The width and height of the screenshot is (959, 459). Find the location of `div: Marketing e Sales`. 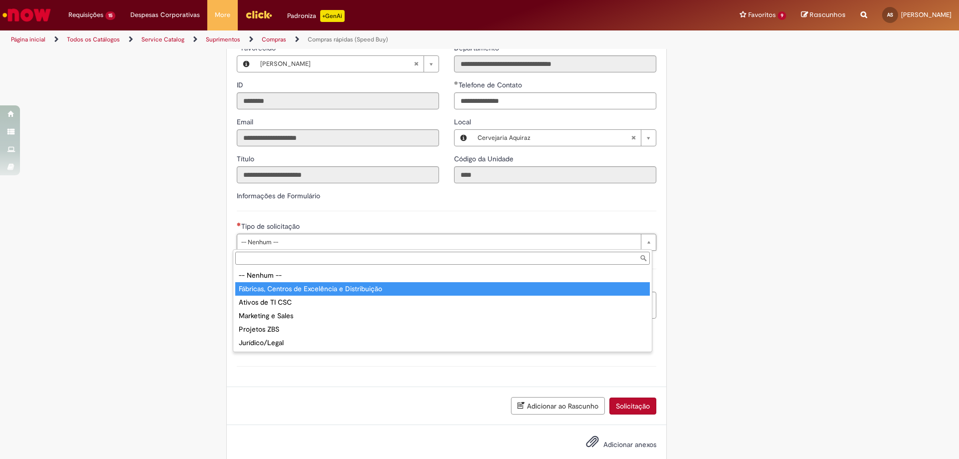

div: Marketing e Sales is located at coordinates (443, 316).